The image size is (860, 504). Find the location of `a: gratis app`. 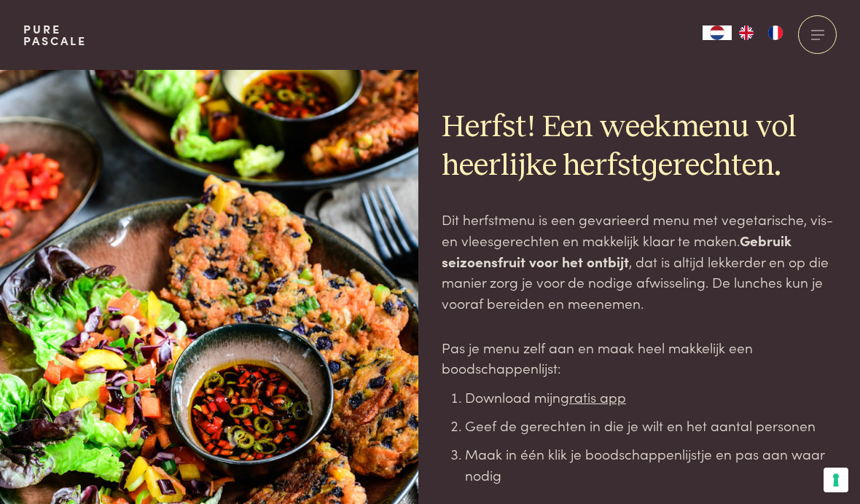

a: gratis app is located at coordinates (594, 396).